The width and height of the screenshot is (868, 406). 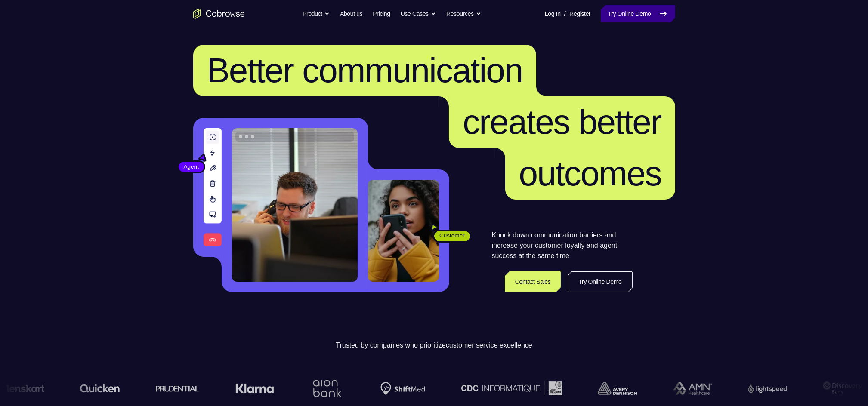 What do you see at coordinates (365, 70) in the screenshot?
I see `span: Better communication` at bounding box center [365, 70].